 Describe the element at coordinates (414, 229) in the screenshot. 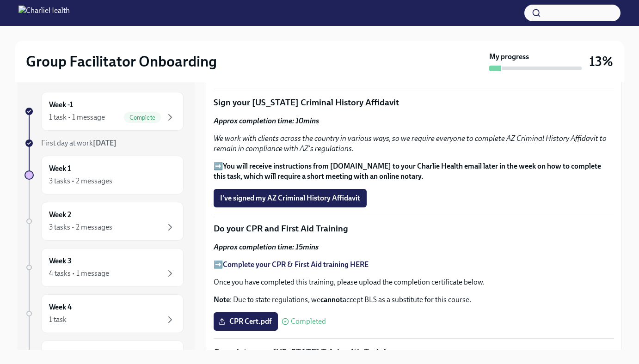

I see `p: Do your CPR and First Aid Training` at that location.